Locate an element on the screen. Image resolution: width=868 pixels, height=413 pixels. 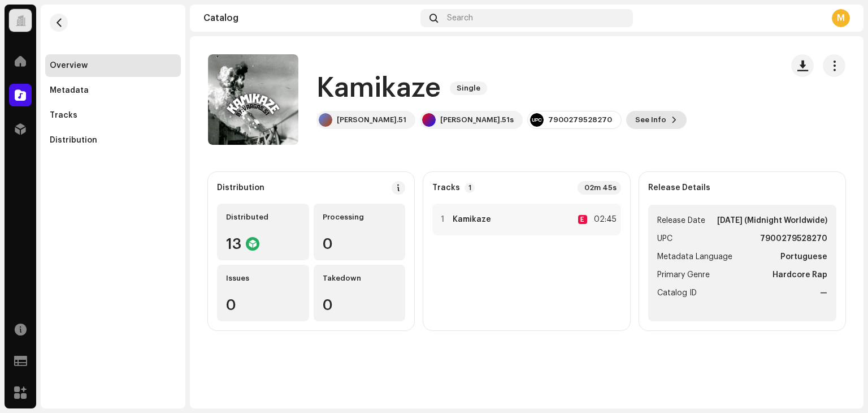
strong: 7900279528270 is located at coordinates (793, 239).